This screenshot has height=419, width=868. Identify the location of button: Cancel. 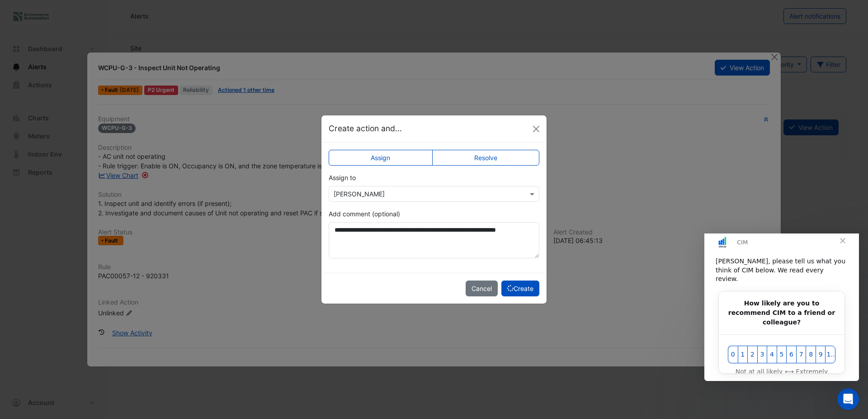
(482, 288).